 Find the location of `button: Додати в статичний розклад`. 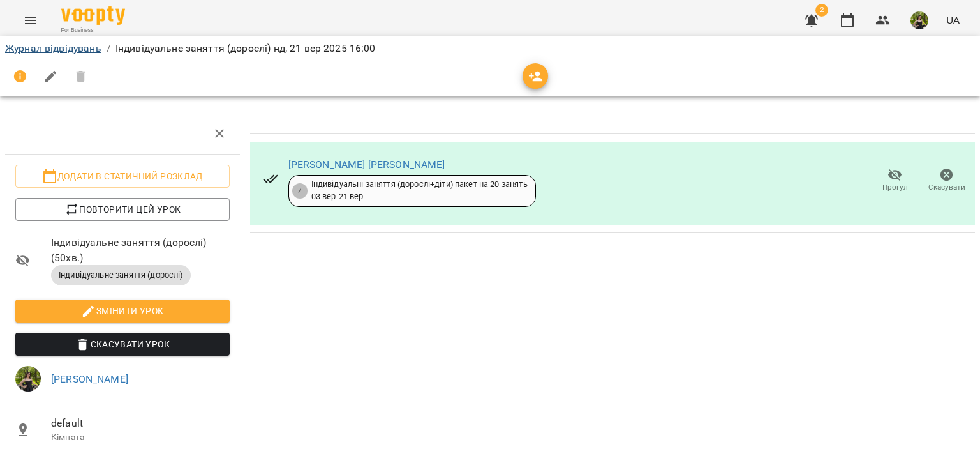

button: Додати в статичний розклад is located at coordinates (122, 176).